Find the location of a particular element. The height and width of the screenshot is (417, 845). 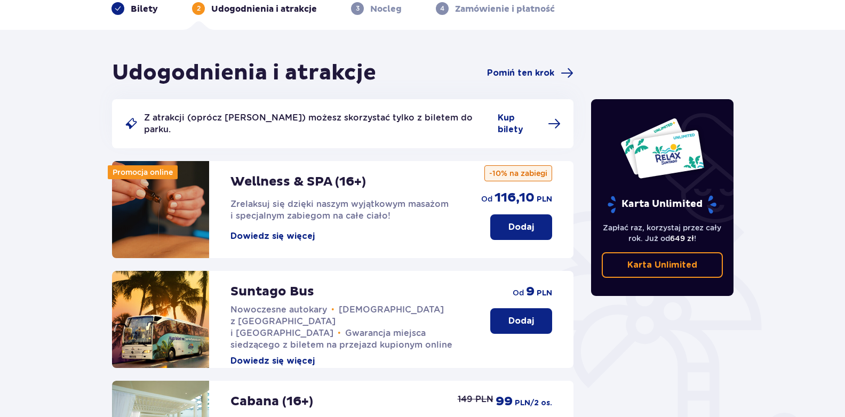

h1: Udogodnienia i atrakcje is located at coordinates (244, 73).